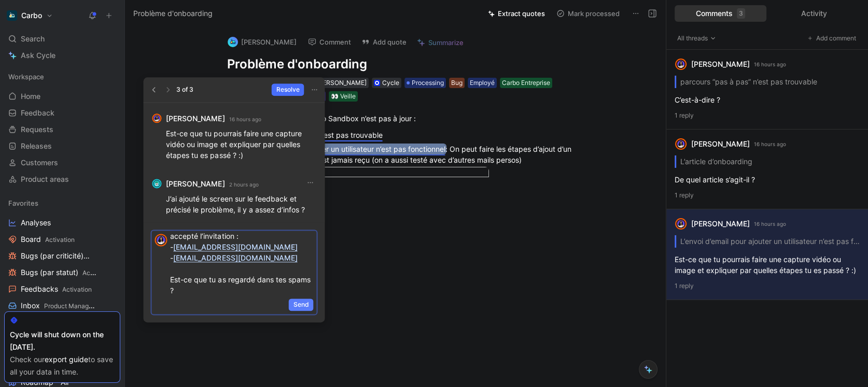 The height and width of the screenshot is (387, 868). I want to click on button: Resolve, so click(288, 90).